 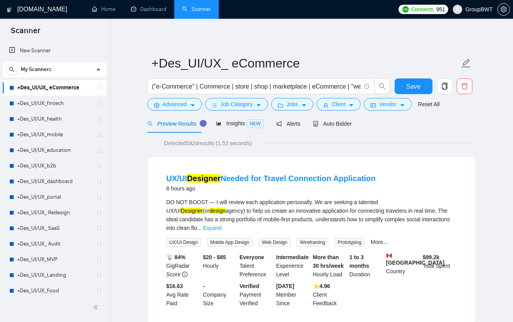 I want to click on span: Auto Bidder, so click(x=332, y=124).